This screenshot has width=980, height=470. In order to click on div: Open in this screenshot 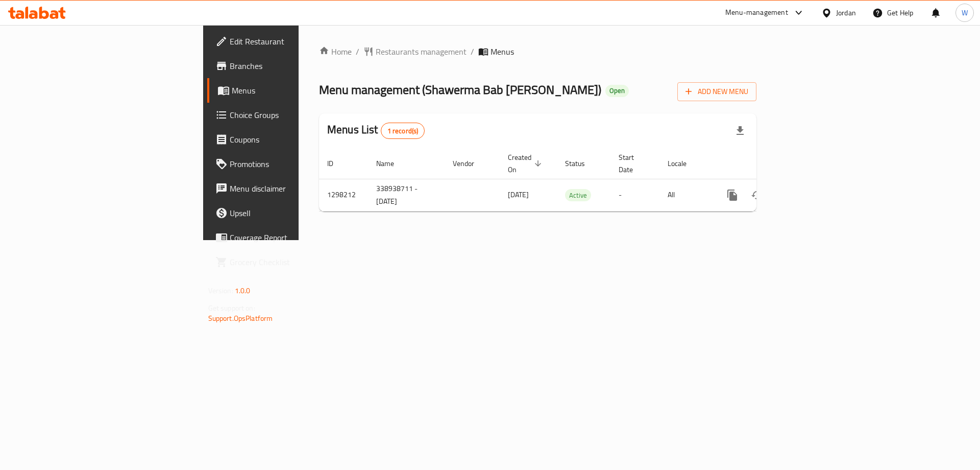, I will do `click(617, 91)`.